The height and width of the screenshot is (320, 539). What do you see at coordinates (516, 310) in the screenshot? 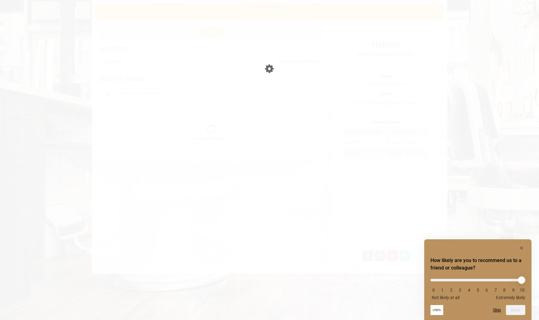
I see `button: Next question` at bounding box center [516, 310].